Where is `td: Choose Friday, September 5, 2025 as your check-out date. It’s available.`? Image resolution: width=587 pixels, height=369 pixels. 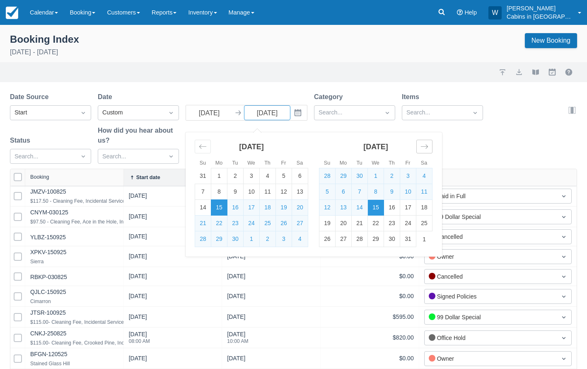
td: Choose Friday, September 5, 2025 as your check-out date. It’s available. is located at coordinates (284, 176).